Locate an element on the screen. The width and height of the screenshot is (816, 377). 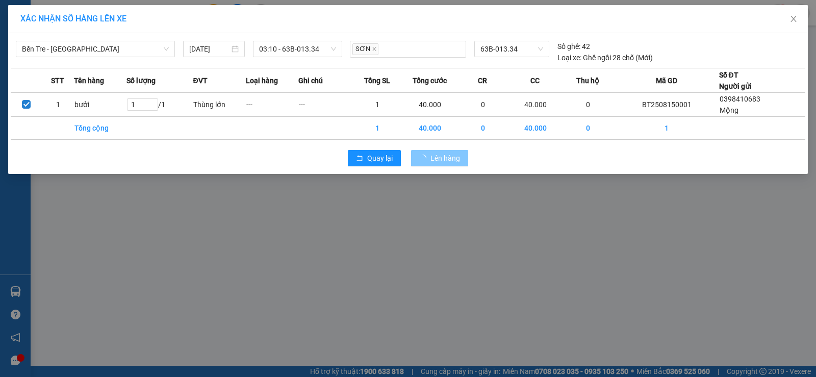
td: Tổng cộng is located at coordinates (100, 128).